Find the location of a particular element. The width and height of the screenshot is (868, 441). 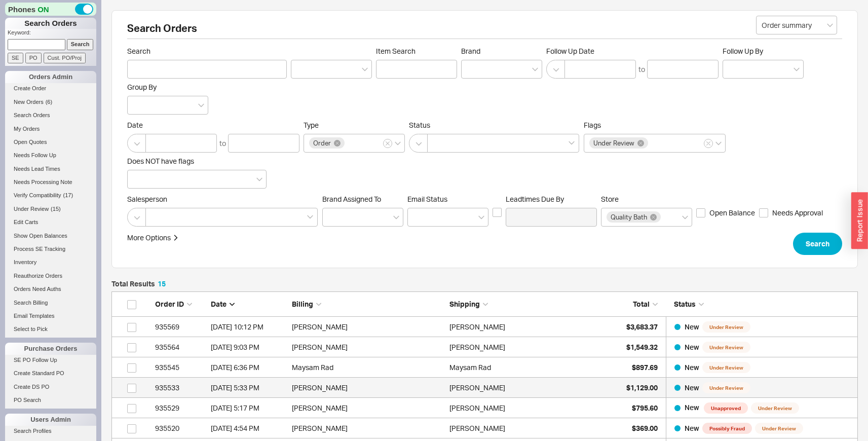

div: Purchase Orders is located at coordinates (50, 349).